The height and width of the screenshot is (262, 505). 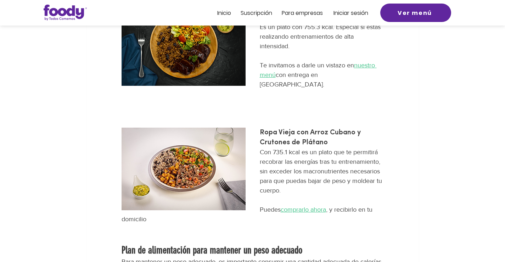 What do you see at coordinates (302, 13) in the screenshot?
I see `a: Para empresas` at bounding box center [302, 13].